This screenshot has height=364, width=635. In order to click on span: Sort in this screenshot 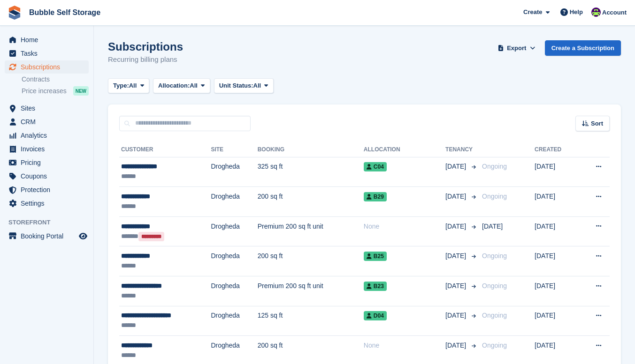, I will do `click(597, 124)`.